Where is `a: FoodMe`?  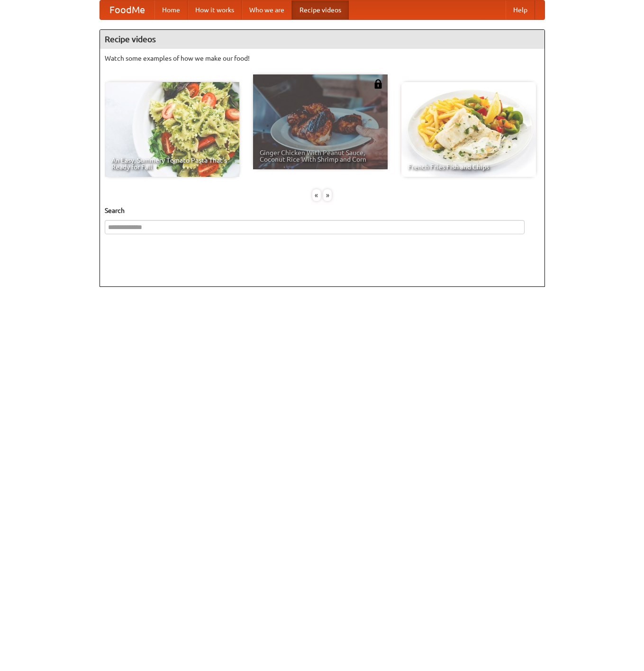 a: FoodMe is located at coordinates (127, 10).